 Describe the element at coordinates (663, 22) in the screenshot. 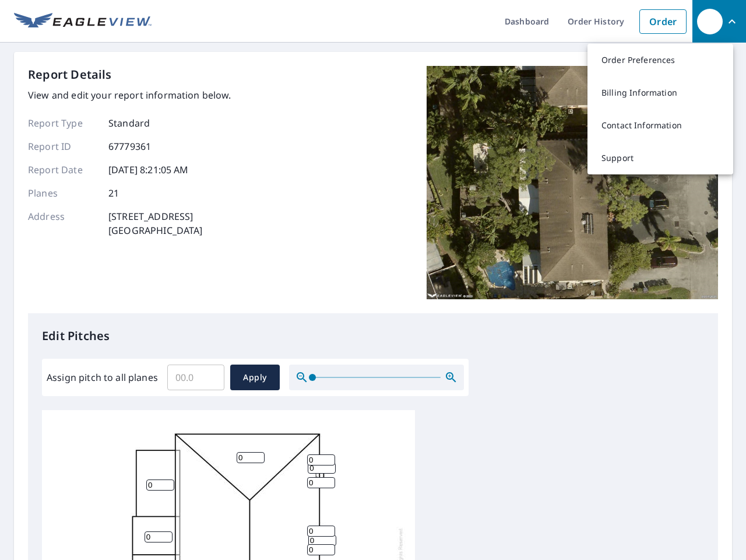

I see `a: Order` at that location.